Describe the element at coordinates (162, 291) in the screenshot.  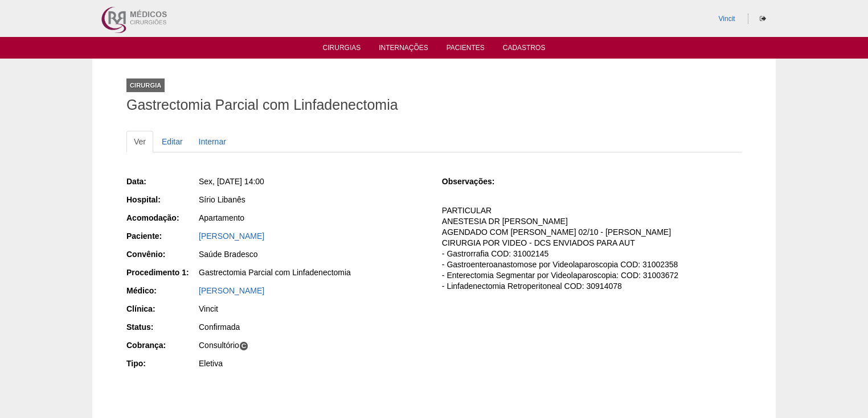
I see `div: Médico:` at that location.